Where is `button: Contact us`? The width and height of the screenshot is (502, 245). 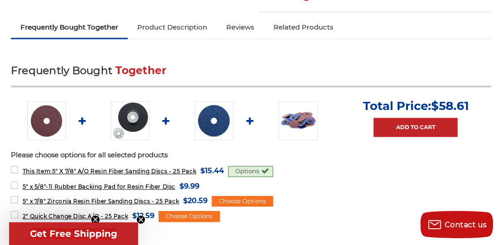 button: Contact us is located at coordinates (456, 224).